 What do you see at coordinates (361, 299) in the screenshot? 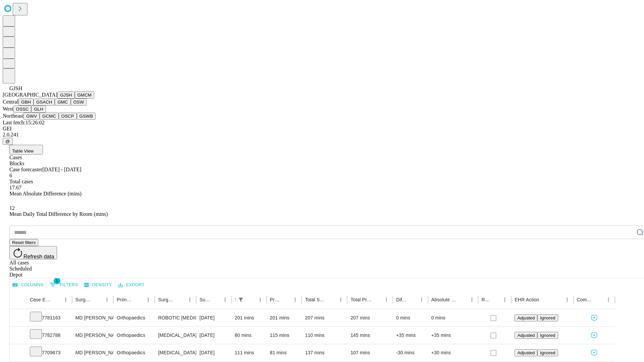
I see `div: Total Predicted Duration` at bounding box center [361, 299].